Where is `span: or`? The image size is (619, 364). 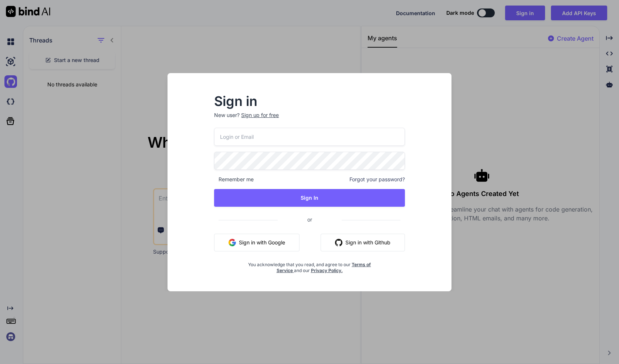 span: or is located at coordinates (310, 220).